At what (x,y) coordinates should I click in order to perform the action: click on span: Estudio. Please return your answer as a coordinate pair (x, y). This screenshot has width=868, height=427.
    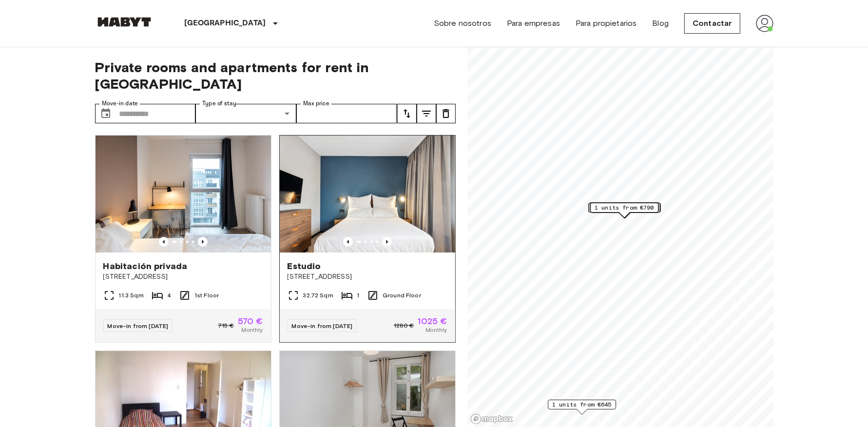
    Looking at the image, I should click on (304, 267).